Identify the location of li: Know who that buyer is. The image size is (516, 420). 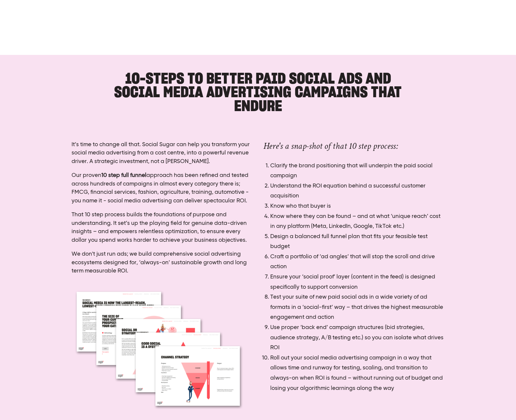
(358, 207).